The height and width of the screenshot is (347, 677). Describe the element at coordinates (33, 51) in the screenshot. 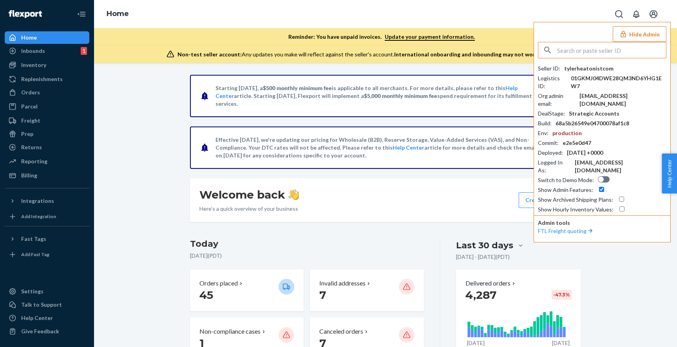

I see `div: Inbounds` at that location.